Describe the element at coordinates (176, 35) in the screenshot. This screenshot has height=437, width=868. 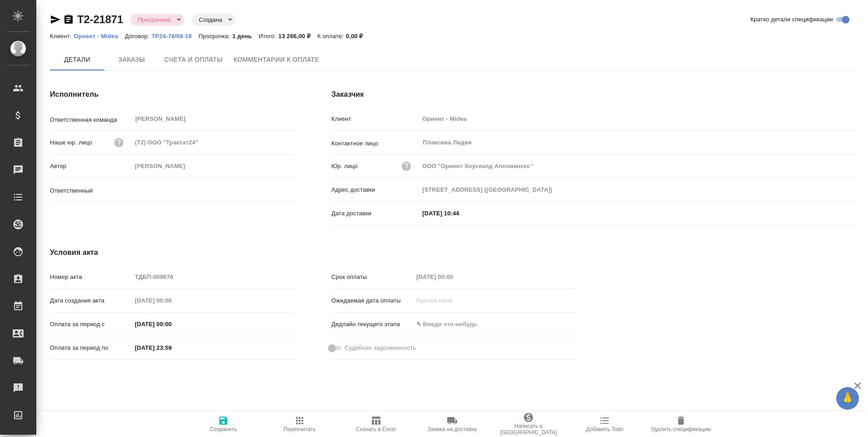
I see `a: ТР24-78/08-18` at that location.